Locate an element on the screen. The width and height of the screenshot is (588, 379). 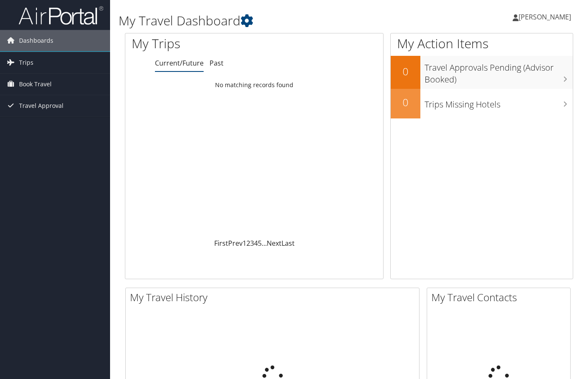
a: 3 is located at coordinates (252, 244).